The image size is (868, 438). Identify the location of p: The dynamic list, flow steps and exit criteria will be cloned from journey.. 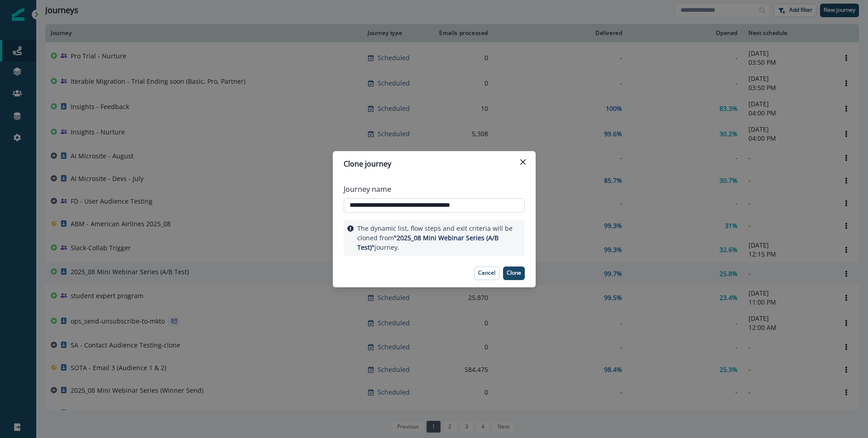
(439, 238).